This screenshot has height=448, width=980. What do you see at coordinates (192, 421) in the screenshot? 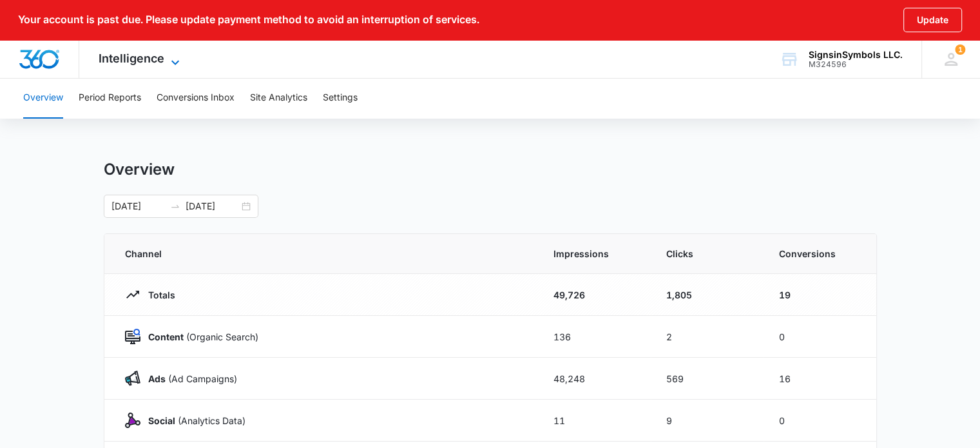
I see `p: (Analytics Data)` at bounding box center [192, 421].